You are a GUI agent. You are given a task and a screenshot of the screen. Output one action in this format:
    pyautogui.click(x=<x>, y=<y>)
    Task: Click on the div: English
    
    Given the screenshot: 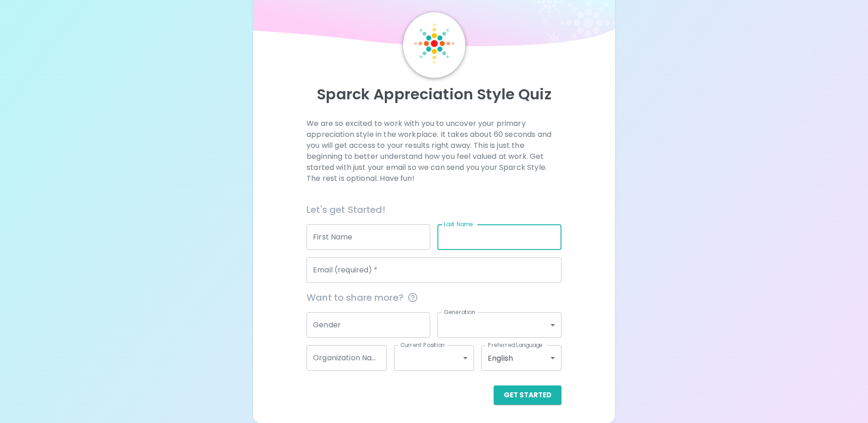 What is the action you would take?
    pyautogui.click(x=521, y=358)
    